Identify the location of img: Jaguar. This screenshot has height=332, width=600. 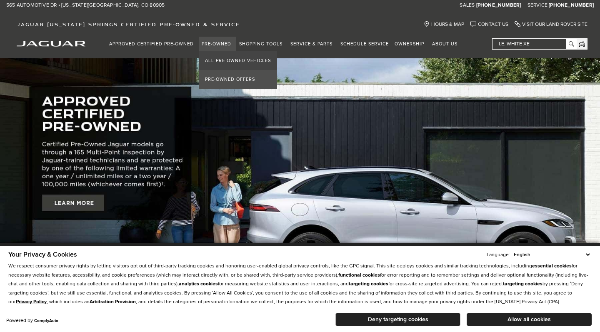
(51, 44).